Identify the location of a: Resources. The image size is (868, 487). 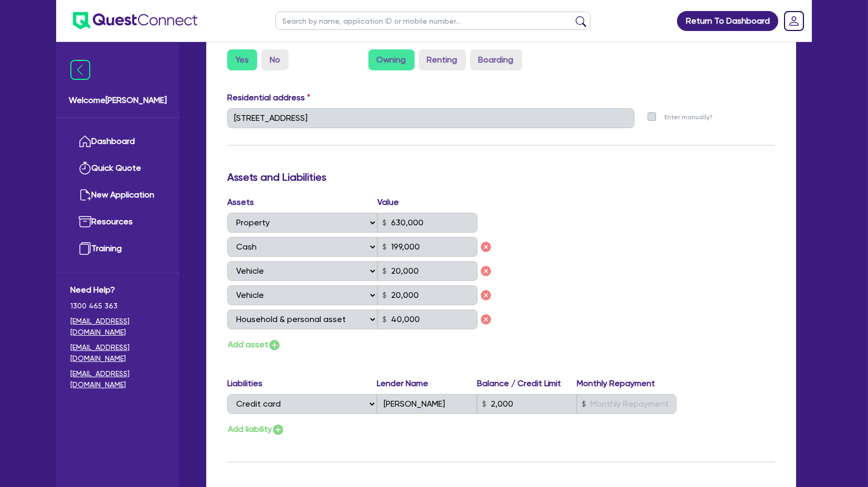
(118, 222).